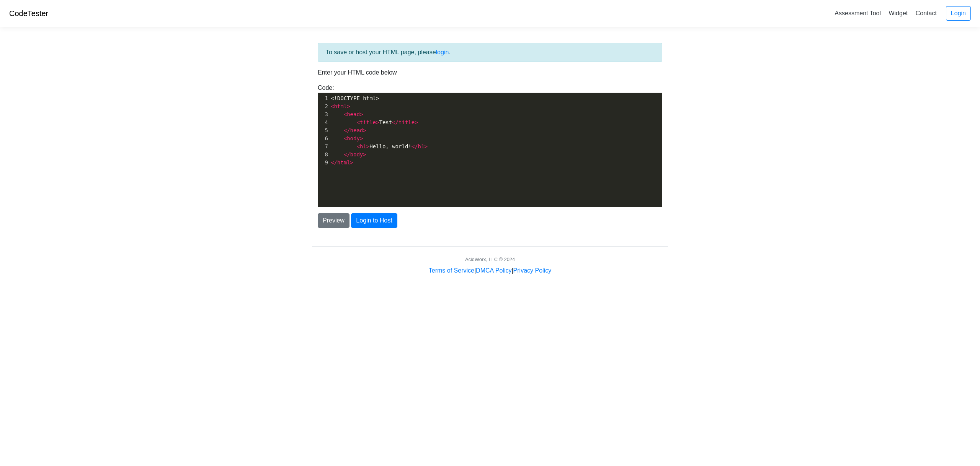 The width and height of the screenshot is (980, 466). Describe the element at coordinates (355, 98) in the screenshot. I see `span: <!DOCTYPE html>` at that location.